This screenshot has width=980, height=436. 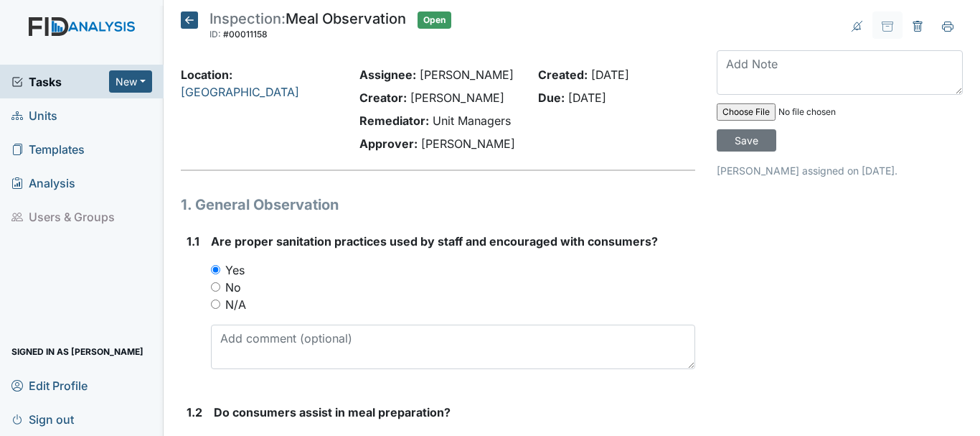 What do you see at coordinates (43, 182) in the screenshot?
I see `span: Analysis` at bounding box center [43, 182].